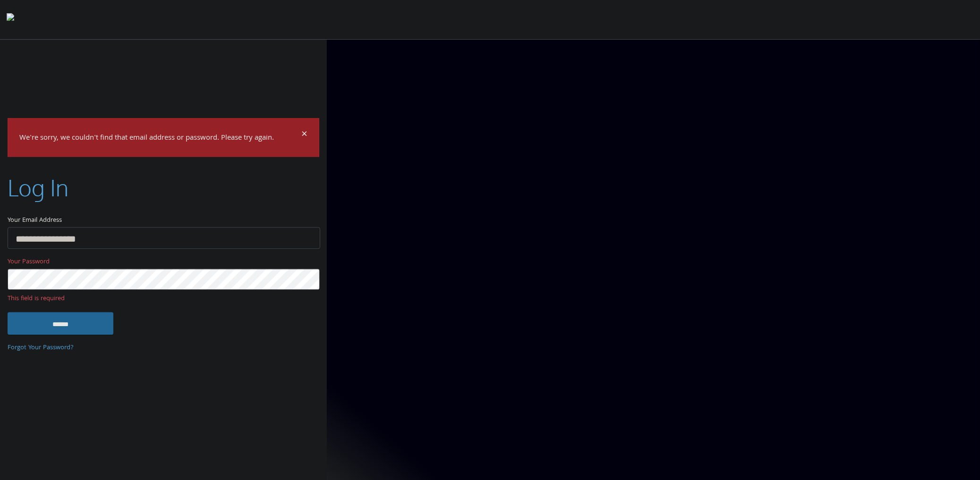  I want to click on a: Forgot Your Password?, so click(41, 348).